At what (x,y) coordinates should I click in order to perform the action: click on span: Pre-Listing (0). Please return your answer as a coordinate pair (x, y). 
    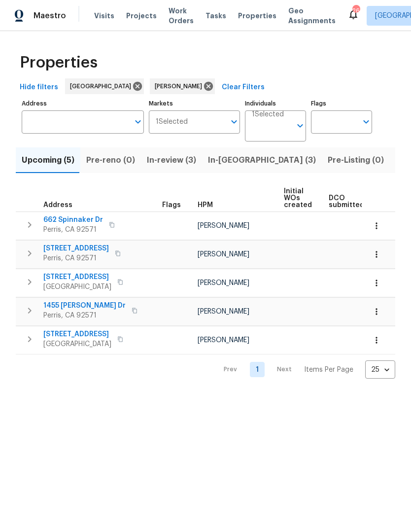
    Looking at the image, I should click on (356, 160).